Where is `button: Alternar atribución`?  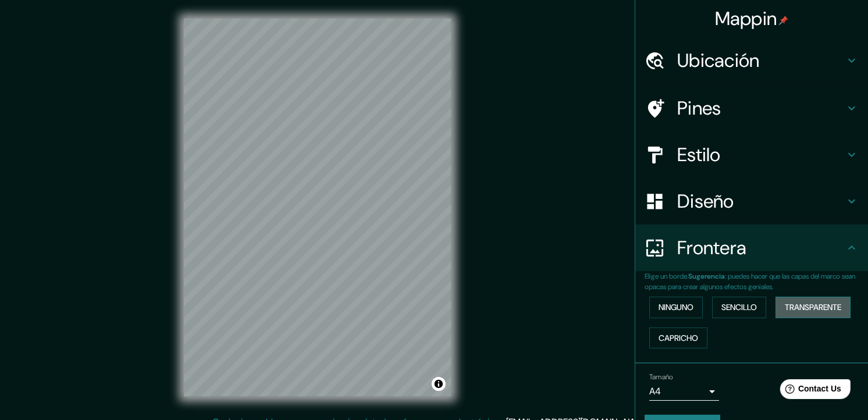
button: Alternar atribución is located at coordinates (439, 384).